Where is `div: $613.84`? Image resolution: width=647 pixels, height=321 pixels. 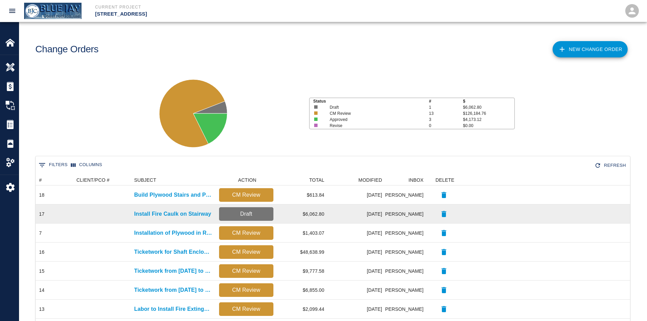 div: $613.84 is located at coordinates (302, 195).